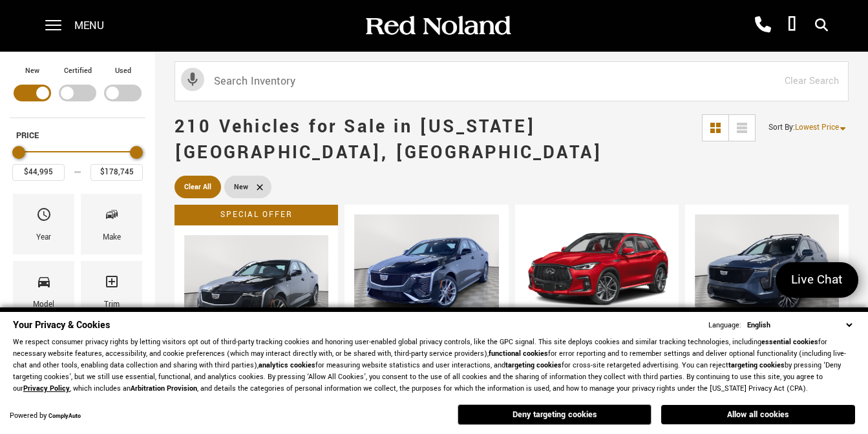 Image resolution: width=868 pixels, height=434 pixels. What do you see at coordinates (800, 325) in the screenshot?
I see `select: Language Select` at bounding box center [800, 325].